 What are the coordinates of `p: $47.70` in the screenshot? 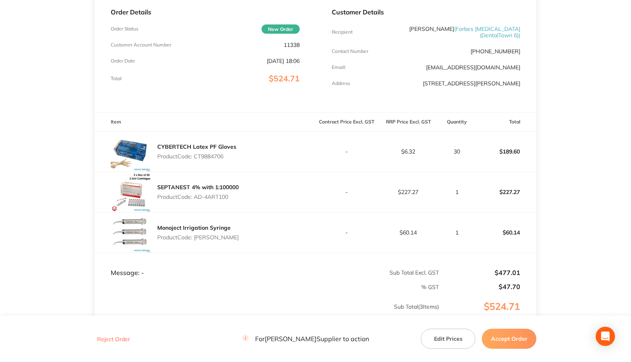 It's located at (480, 287).